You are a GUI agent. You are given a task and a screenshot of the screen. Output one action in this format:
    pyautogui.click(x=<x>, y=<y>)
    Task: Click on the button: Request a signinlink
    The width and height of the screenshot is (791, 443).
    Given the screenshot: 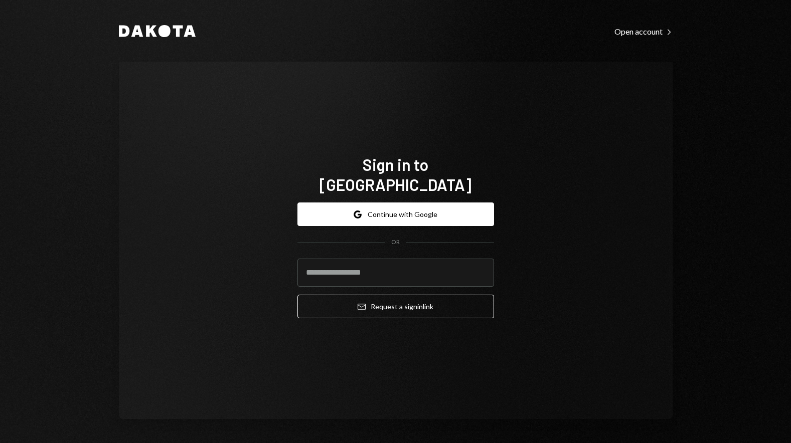 What is the action you would take?
    pyautogui.click(x=396, y=306)
    